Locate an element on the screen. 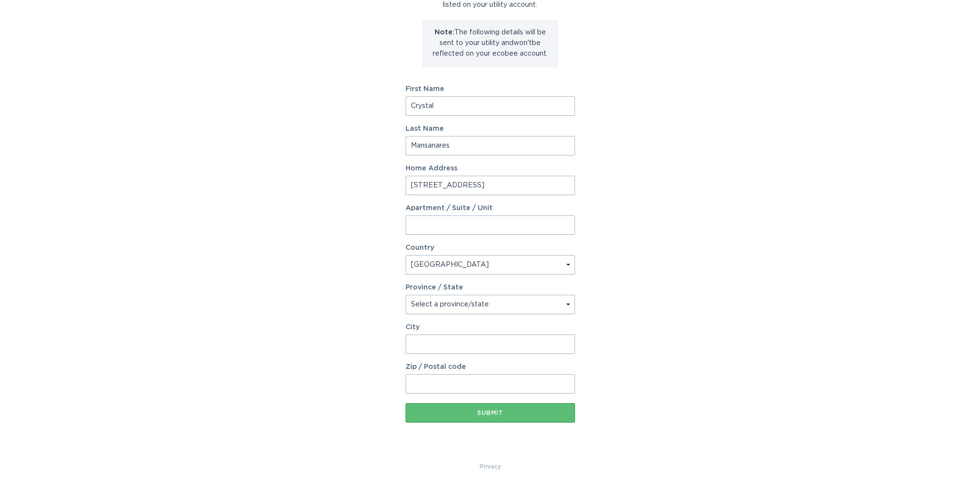 The image size is (980, 486). label: Last Name is located at coordinates (490, 129).